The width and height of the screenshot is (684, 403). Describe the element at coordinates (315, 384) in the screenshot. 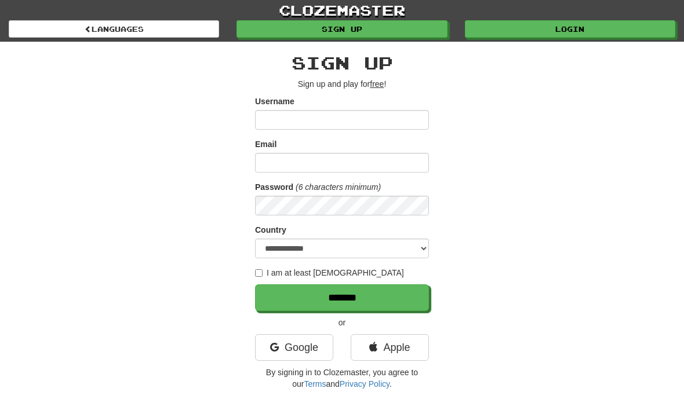

I see `a: Terms` at that location.